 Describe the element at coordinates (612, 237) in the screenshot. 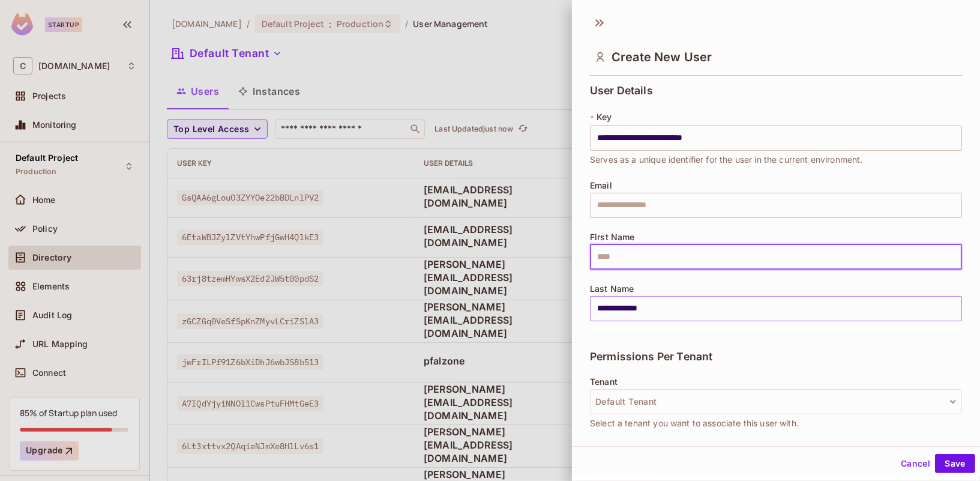

I see `span: First Name` at that location.